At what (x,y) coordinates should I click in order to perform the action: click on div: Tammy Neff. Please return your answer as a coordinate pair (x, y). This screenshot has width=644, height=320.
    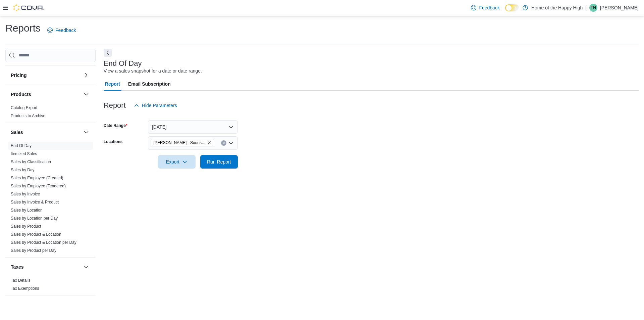
    Looking at the image, I should click on (593, 8).